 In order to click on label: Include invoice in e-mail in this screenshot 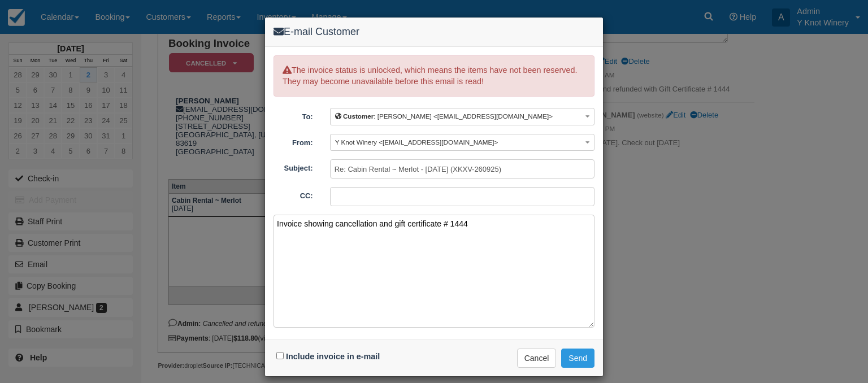, I will do `click(333, 356)`.